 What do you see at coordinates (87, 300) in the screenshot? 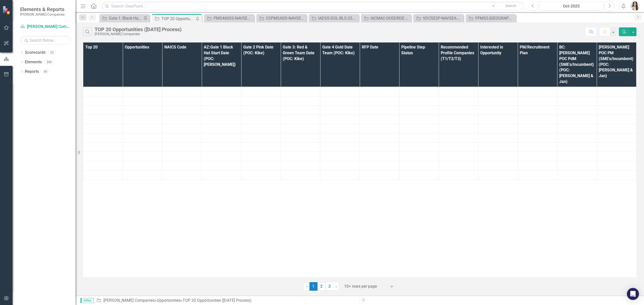
I see `span: Editor` at bounding box center [87, 300].